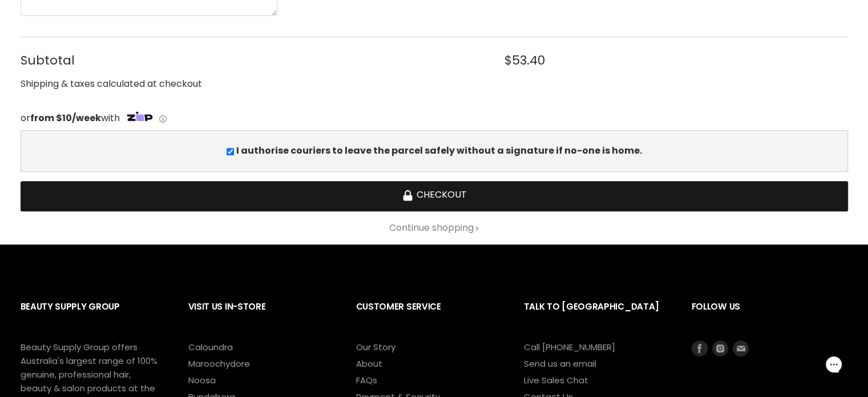  Describe the element at coordinates (139, 117) in the screenshot. I see `img: Zip Logo` at that location.